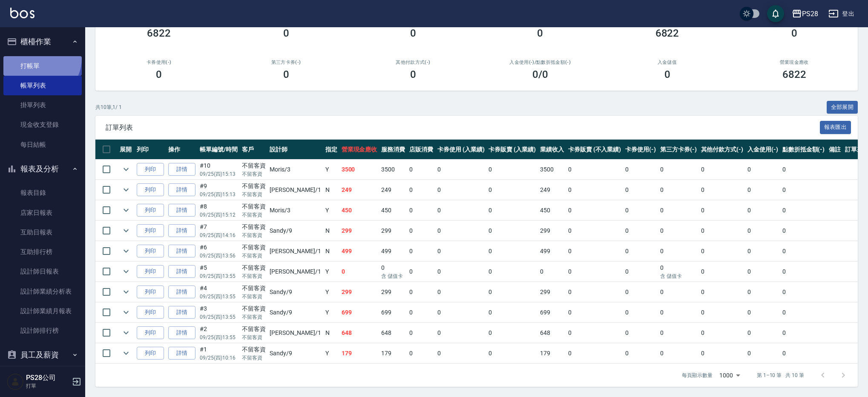  What do you see at coordinates (835, 149) in the screenshot?
I see `th: 備註` at bounding box center [835, 149].